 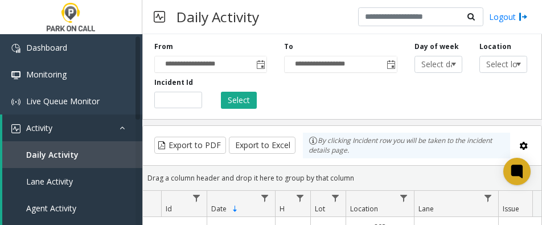 What do you see at coordinates (320, 208) in the screenshot?
I see `span: Lot` at bounding box center [320, 208].